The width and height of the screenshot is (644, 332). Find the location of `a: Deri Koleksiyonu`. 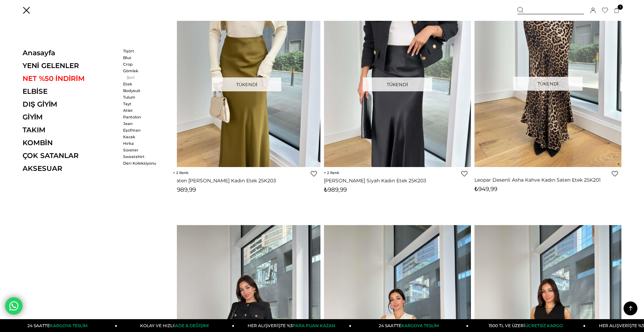

a: Deri Koleksiyonu is located at coordinates (143, 163).